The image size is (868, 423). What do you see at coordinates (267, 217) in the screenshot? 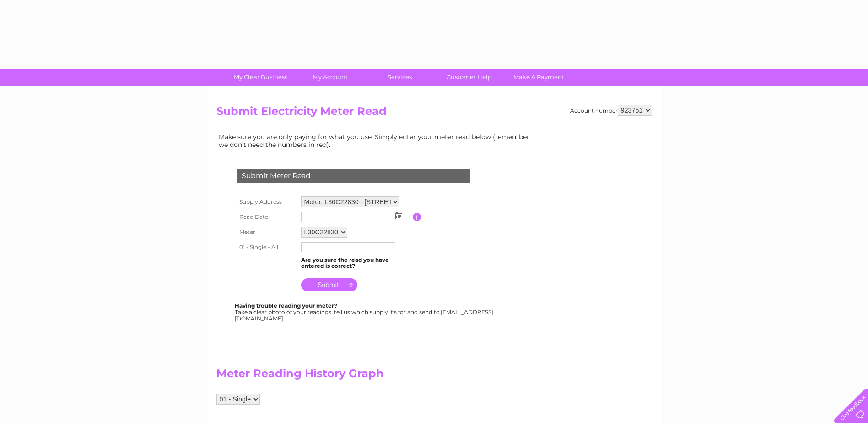
I see `th: Read Date` at bounding box center [267, 217].